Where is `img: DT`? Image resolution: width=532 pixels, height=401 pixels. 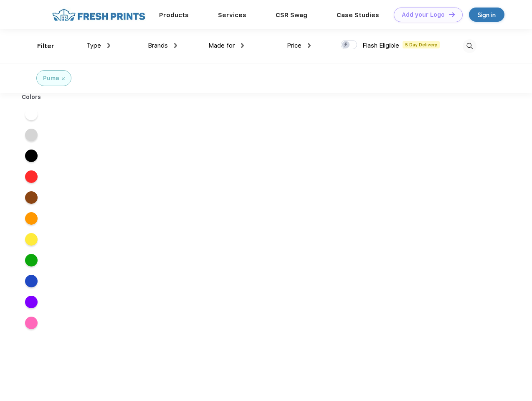 img: DT is located at coordinates (452, 14).